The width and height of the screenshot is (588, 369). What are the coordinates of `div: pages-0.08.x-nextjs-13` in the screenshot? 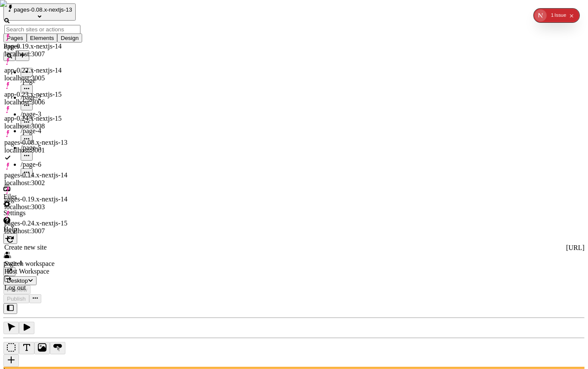 It's located at (42, 143).